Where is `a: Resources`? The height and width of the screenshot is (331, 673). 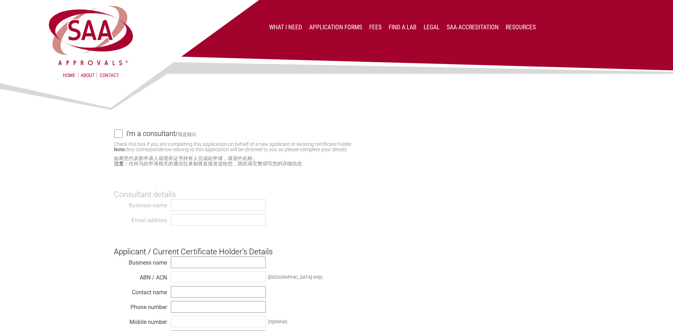 a: Resources is located at coordinates (520, 27).